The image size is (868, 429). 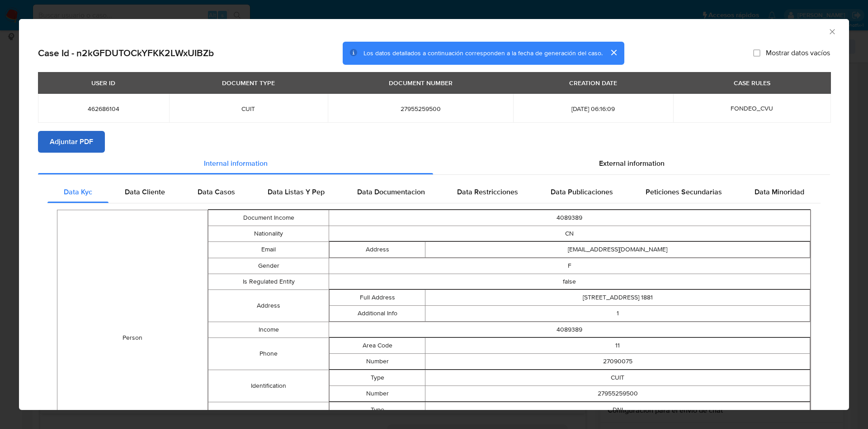 I want to click on span: Mostrar datos vacíos, so click(x=798, y=53).